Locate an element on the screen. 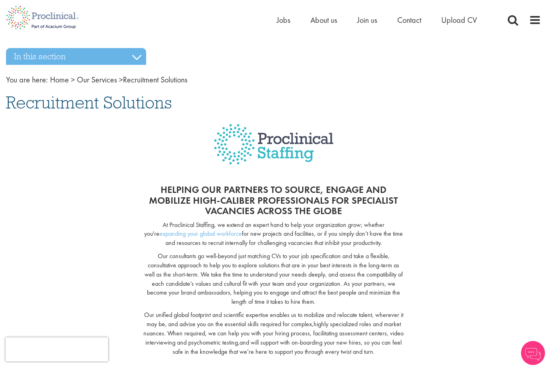  p: Our unified global footprint and scientific expertise enables us to mobilize and relocate talent,... is located at coordinates (274, 334).